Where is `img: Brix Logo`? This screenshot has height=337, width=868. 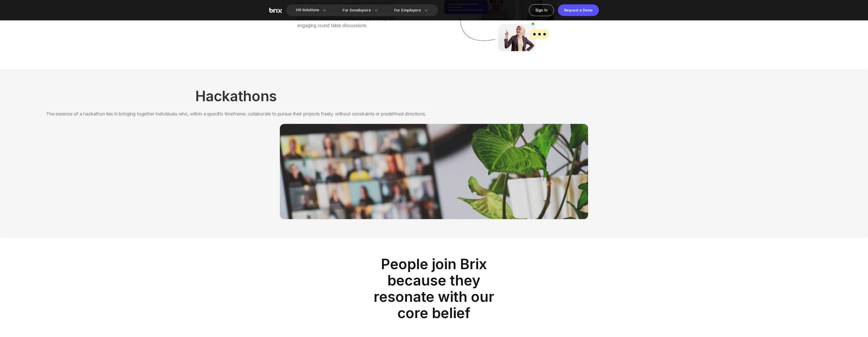
img: Brix Logo is located at coordinates (276, 10).